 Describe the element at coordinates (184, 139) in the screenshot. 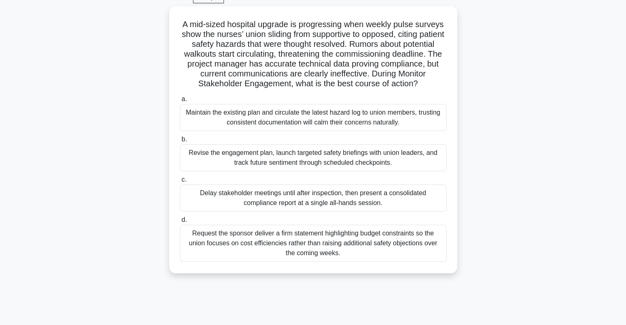

I see `span: b.` at that location.